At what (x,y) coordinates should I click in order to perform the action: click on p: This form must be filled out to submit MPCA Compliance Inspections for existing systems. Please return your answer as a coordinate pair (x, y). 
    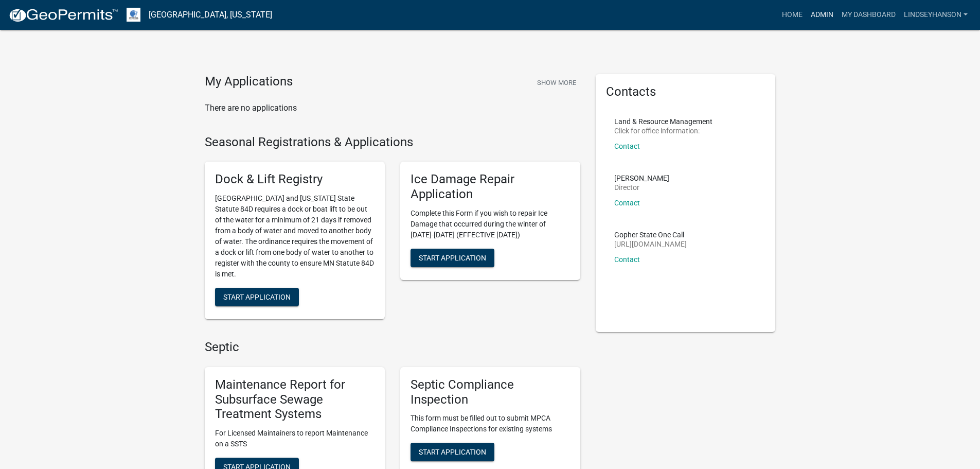
    Looking at the image, I should click on (490, 424).